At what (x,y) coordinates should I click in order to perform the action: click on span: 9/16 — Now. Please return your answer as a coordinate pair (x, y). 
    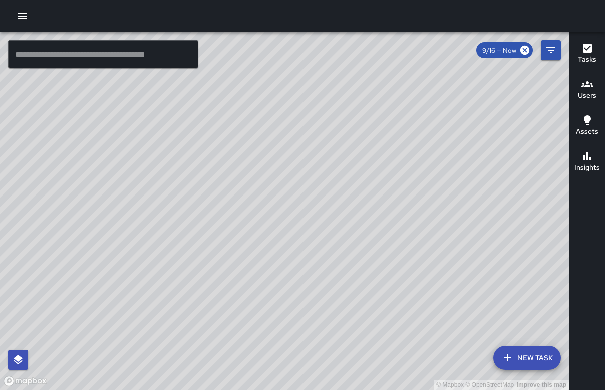
    Looking at the image, I should click on (499, 50).